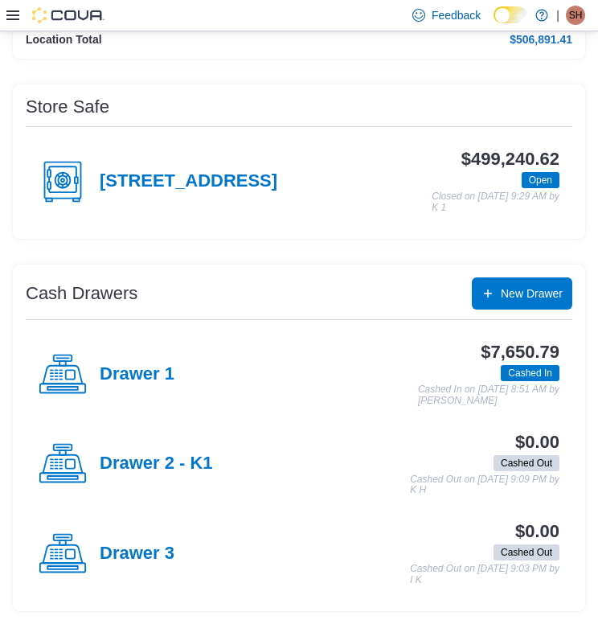  I want to click on h4: $506,891.41, so click(541, 39).